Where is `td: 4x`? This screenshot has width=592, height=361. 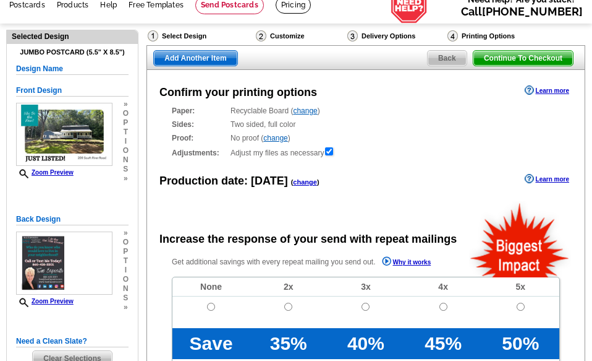
td: 4x is located at coordinates (443, 286).